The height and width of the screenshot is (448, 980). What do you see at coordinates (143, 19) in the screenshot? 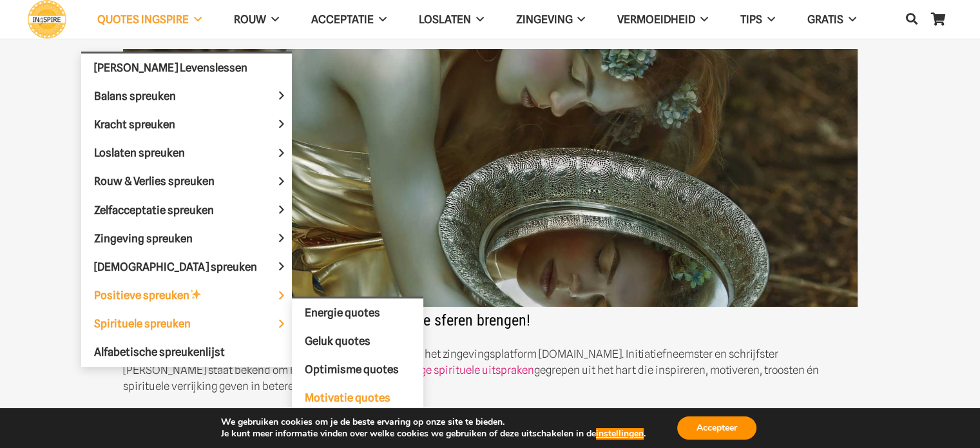
I see `span: QUOTES INGSPIRE` at bounding box center [143, 19].